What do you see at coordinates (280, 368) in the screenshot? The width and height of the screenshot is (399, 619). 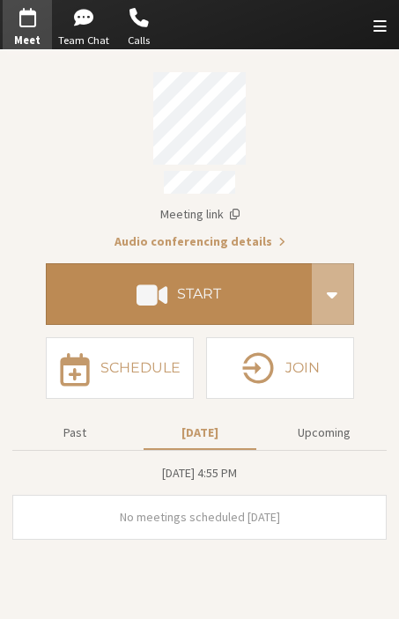 I see `button: Join` at bounding box center [280, 368].